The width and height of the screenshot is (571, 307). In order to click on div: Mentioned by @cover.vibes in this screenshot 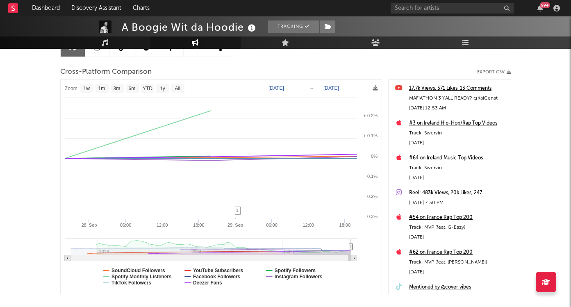, I will do `click(458, 288)`.